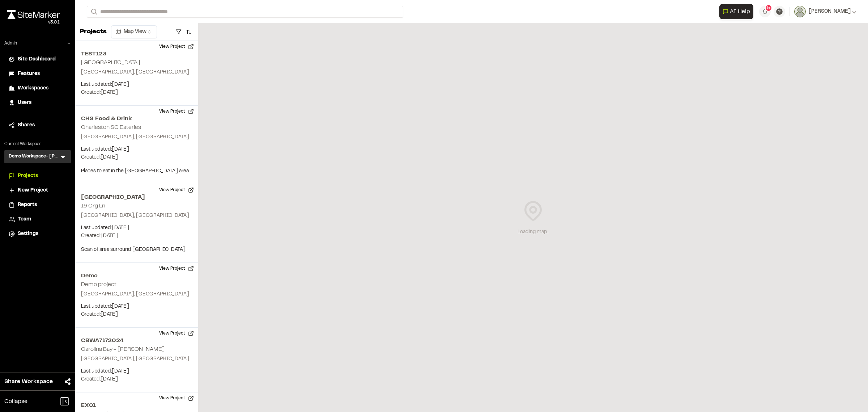 Image resolution: width=868 pixels, height=412 pixels. Describe the element at coordinates (800, 12) in the screenshot. I see `img: User` at that location.